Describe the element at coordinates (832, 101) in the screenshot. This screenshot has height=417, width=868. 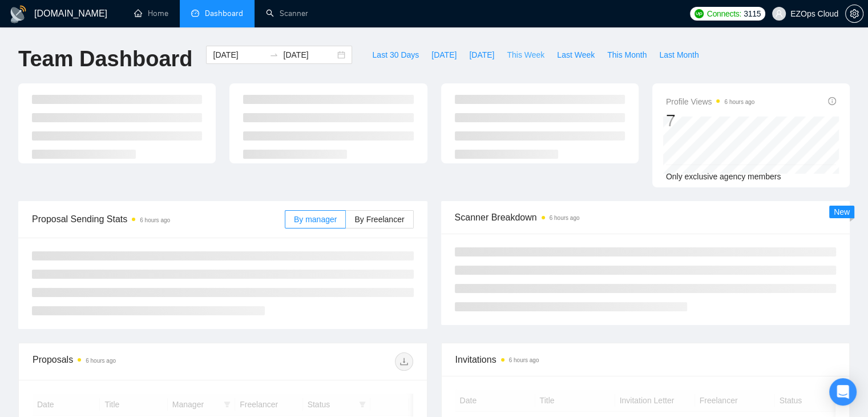
I see `span: info-circle` at that location.